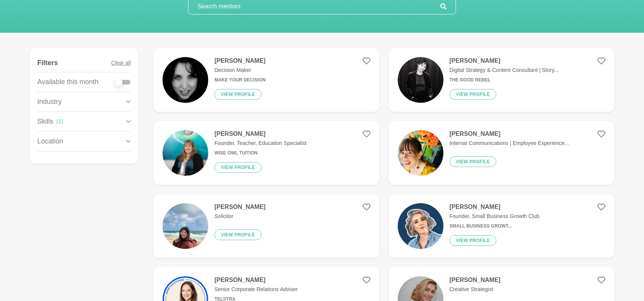  What do you see at coordinates (475, 289) in the screenshot?
I see `p: Creative Strategist` at bounding box center [475, 289].